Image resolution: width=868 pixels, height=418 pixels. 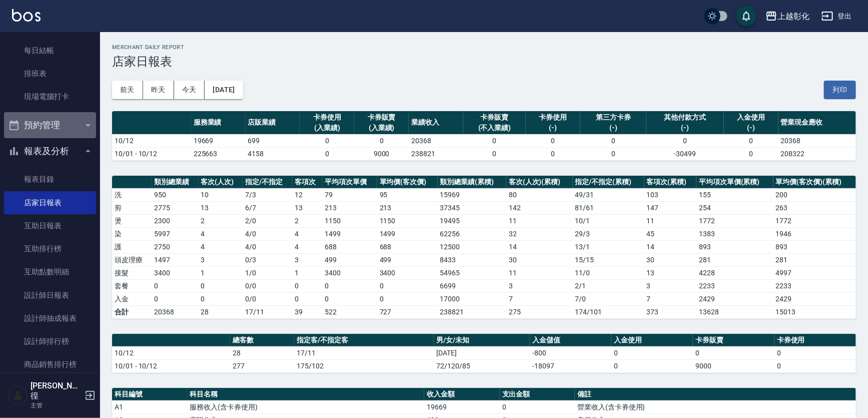 What do you see at coordinates (220, 220) in the screenshot?
I see `td: 2` at bounding box center [220, 220].